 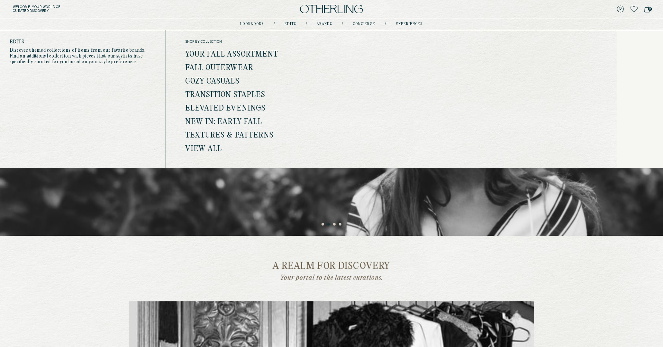 I want to click on h4: Edits, so click(x=83, y=42).